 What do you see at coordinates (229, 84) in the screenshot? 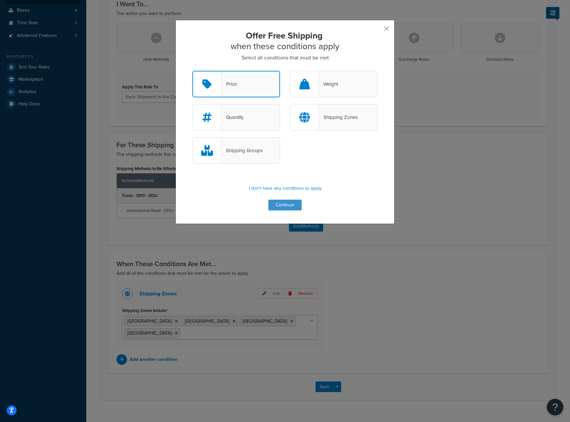
I see `div: Price` at bounding box center [229, 84].